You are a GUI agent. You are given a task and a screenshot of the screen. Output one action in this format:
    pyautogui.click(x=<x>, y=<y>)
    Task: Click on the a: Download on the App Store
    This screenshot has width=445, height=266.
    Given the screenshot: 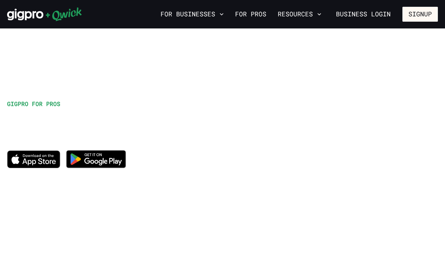 What is the action you would take?
    pyautogui.click(x=34, y=166)
    